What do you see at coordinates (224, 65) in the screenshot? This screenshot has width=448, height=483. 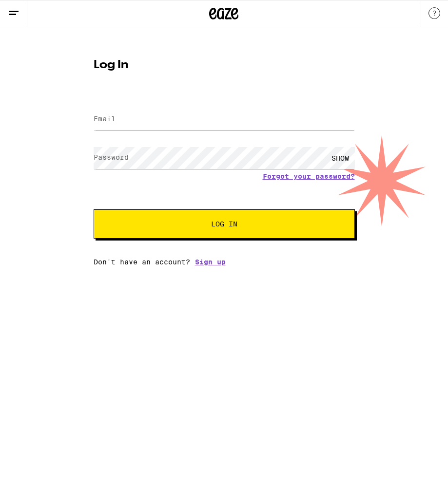 I see `h1: Log In` at bounding box center [224, 65].